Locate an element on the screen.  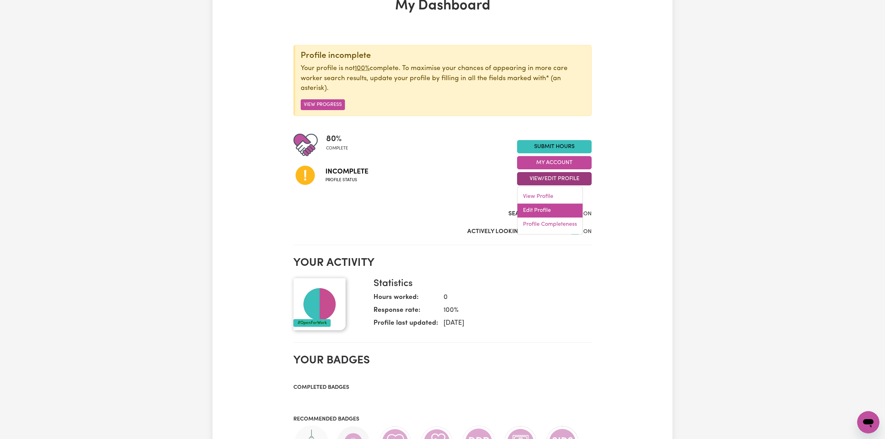
p: Your profile is not complete. To maximise your chances of appearing in more care worker search re... is located at coordinates (443, 79).